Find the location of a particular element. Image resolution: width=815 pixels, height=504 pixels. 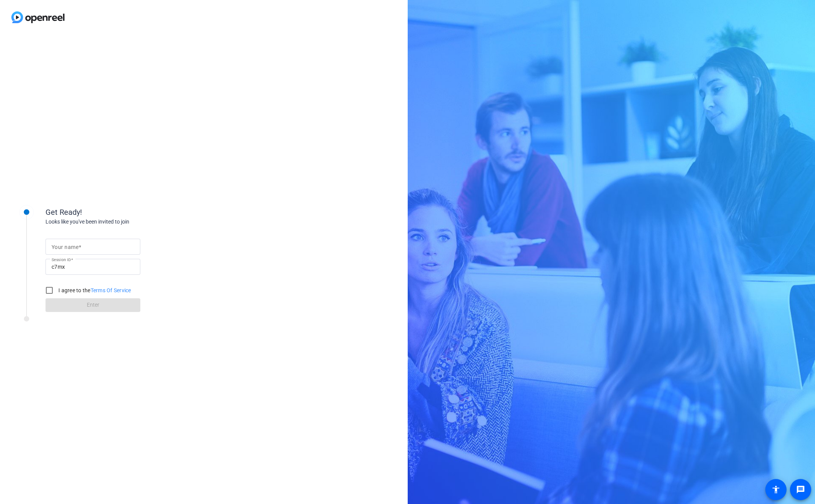

label: I agree to the is located at coordinates (94, 290).